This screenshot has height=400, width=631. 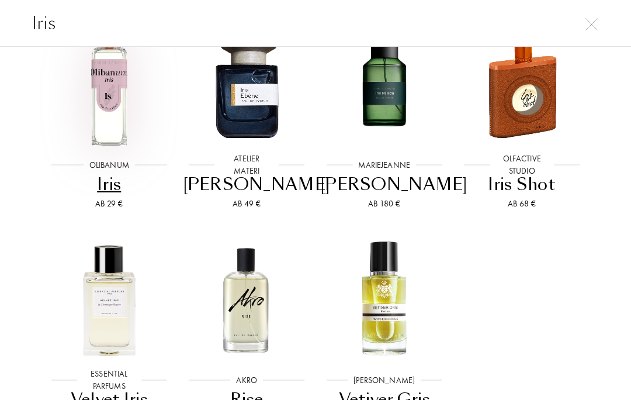 I want to click on img: Velvet Iris, so click(x=109, y=299).